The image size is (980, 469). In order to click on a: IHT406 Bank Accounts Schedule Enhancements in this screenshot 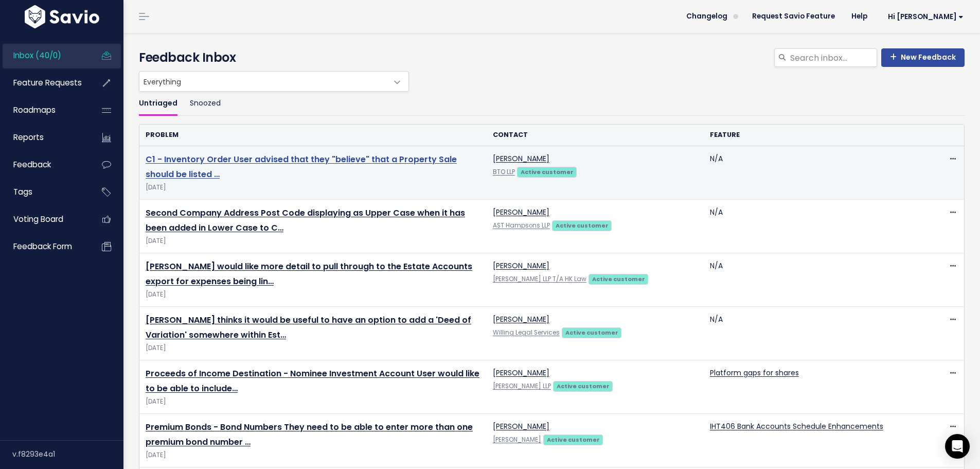, I will do `click(796, 426)`.